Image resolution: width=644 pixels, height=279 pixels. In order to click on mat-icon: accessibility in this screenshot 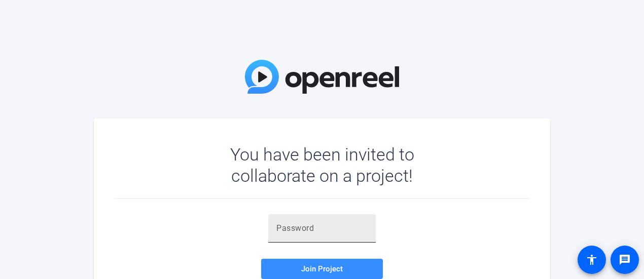, I will do `click(591, 260)`.